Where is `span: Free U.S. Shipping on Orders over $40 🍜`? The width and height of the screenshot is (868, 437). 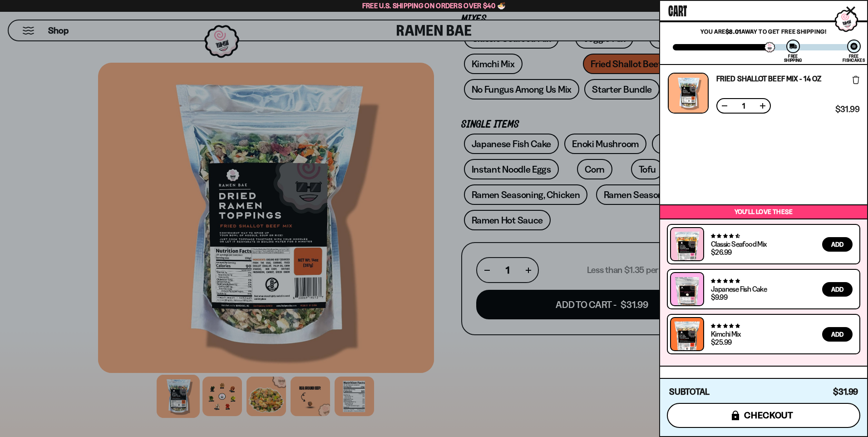
span: Free U.S. Shipping on Orders over $40 🍜 is located at coordinates (434, 6).